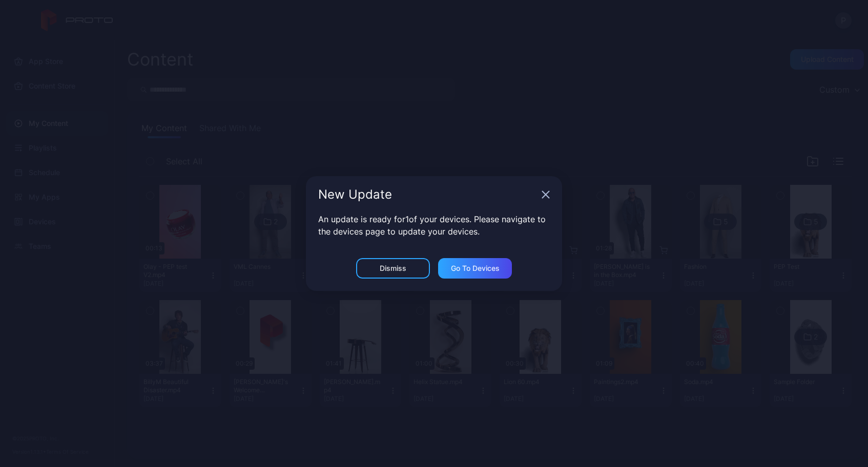 The height and width of the screenshot is (467, 868). I want to click on div: Go to devices, so click(475, 268).